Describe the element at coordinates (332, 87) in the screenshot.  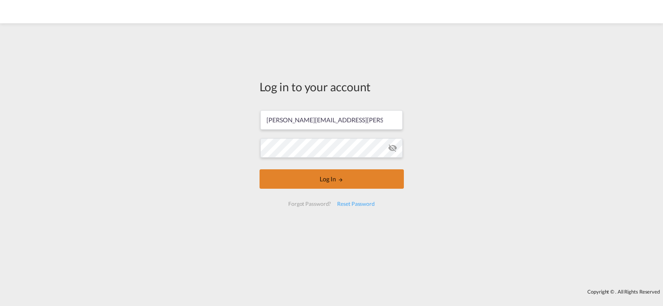
I see `div: Log in to your account` at that location.